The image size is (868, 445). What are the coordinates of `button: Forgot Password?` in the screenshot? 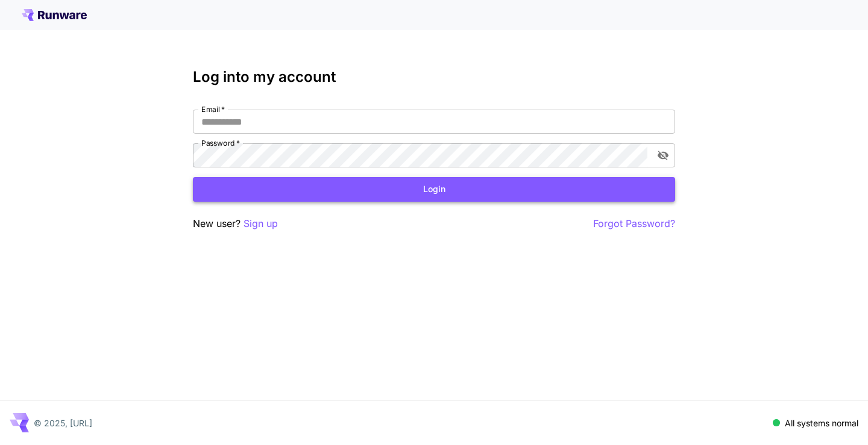 It's located at (634, 223).